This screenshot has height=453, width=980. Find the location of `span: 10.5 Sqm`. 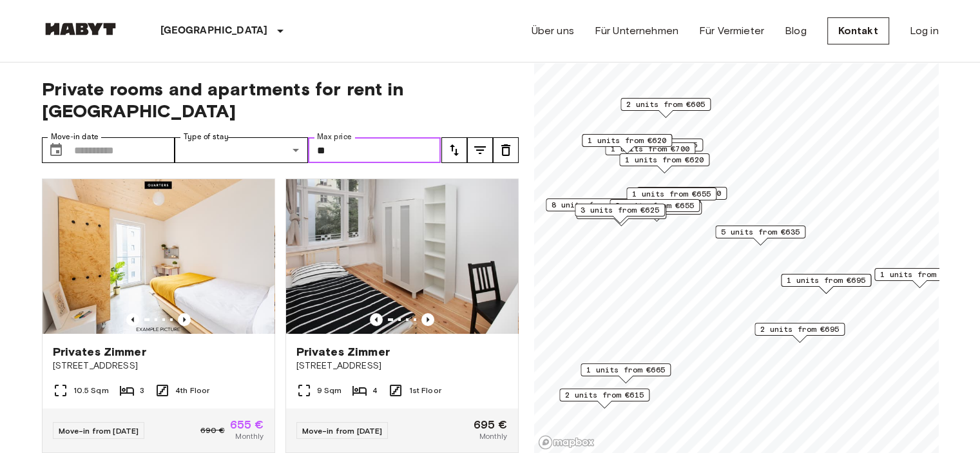

span: 10.5 Sqm is located at coordinates (91, 390).